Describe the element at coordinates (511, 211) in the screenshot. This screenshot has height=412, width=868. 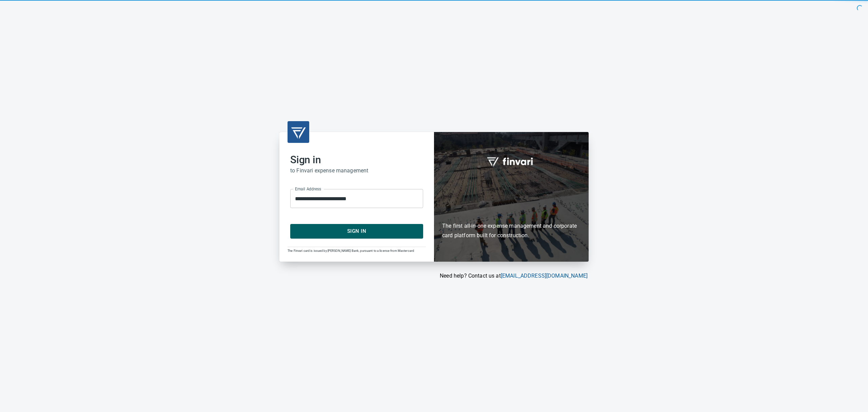
I see `h6: The first all-in-one expense management and corporate card platform built for construction.` at that location.